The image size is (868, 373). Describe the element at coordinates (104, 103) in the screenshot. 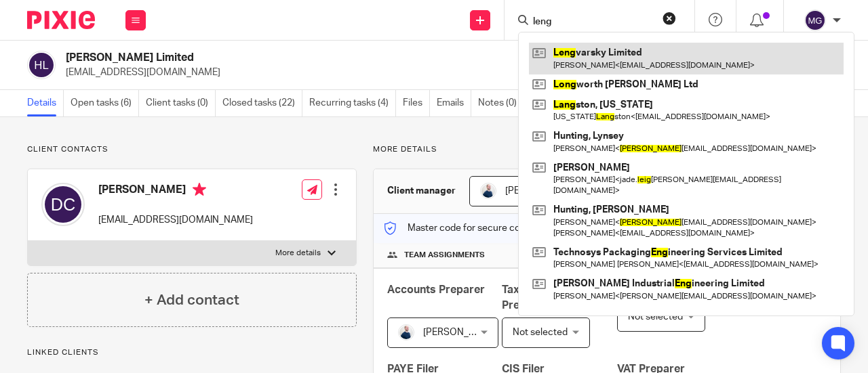

I see `a: Open tasks (6)` at that location.